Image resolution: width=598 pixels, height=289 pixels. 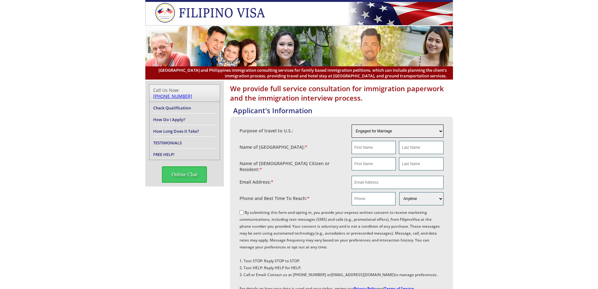 I want to click on a: FREE HELP!, so click(x=164, y=154).